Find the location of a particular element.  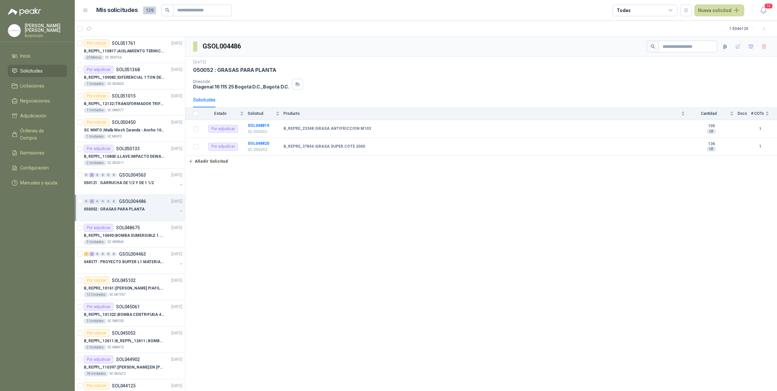

a: Configuración is located at coordinates (37, 168).